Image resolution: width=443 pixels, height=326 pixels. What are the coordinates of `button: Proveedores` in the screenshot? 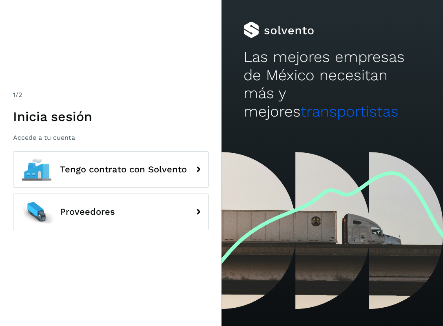 It's located at (111, 212).